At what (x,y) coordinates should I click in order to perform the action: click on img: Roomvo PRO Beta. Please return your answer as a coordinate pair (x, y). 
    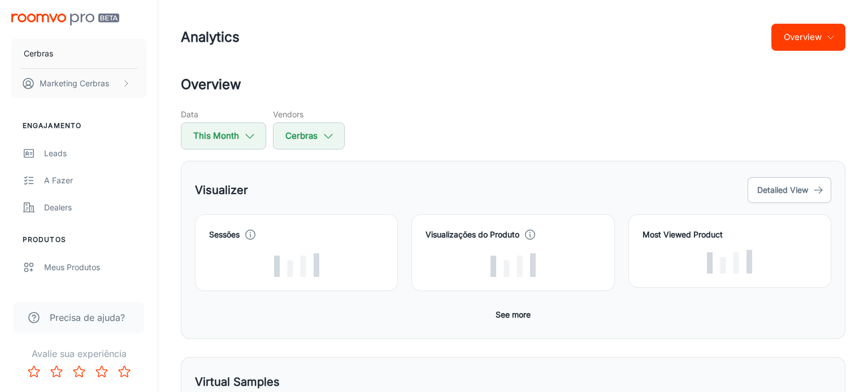
    Looking at the image, I should click on (65, 19).